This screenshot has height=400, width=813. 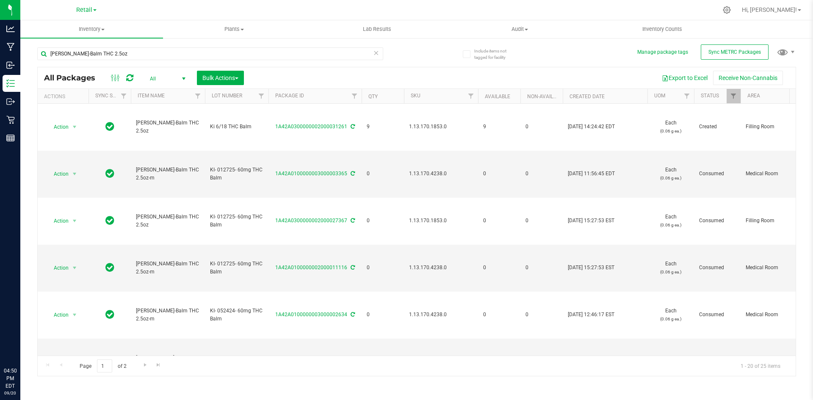 I want to click on inline-svg: Manufacturing, so click(x=11, y=47).